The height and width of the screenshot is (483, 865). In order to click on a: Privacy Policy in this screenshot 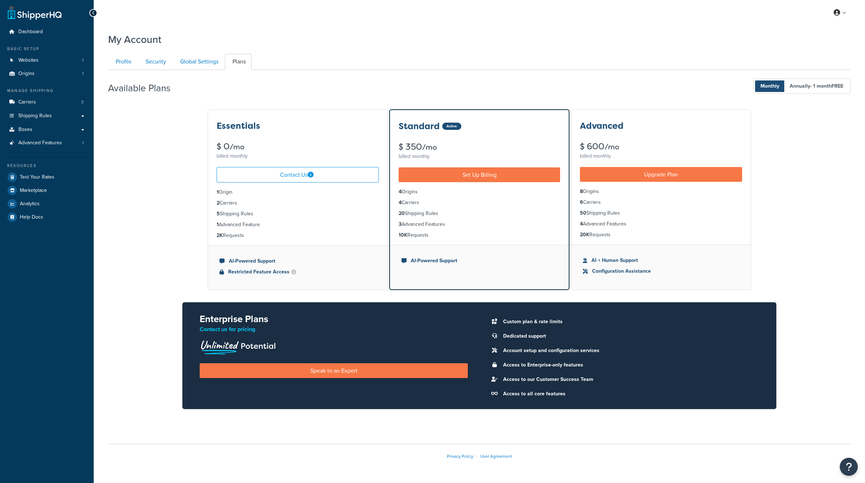, I will do `click(460, 456)`.